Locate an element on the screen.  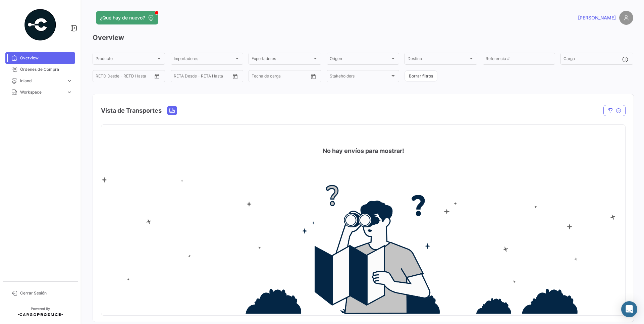
span: Cerrar Sesión is located at coordinates (46, 293).